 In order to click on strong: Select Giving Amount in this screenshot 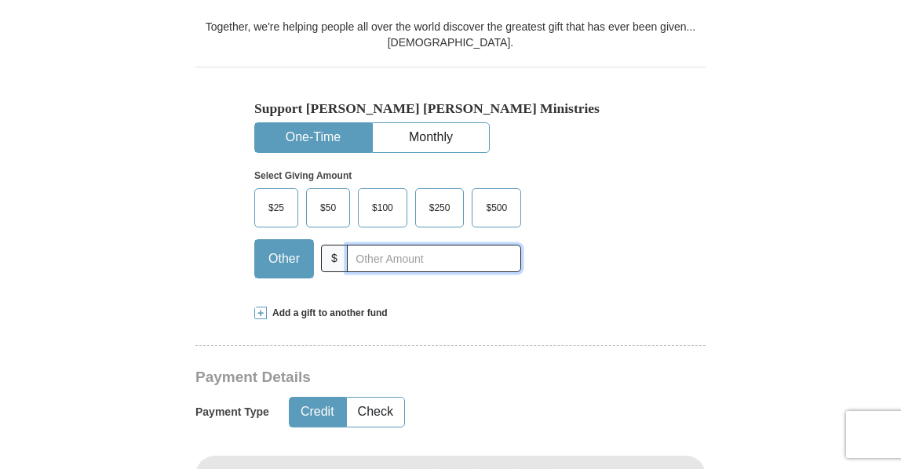, I will do `click(303, 176)`.